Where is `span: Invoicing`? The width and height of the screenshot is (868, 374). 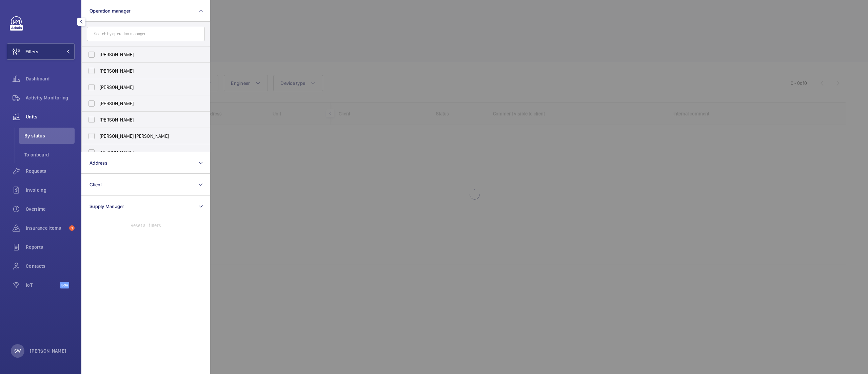 span: Invoicing is located at coordinates (50, 190).